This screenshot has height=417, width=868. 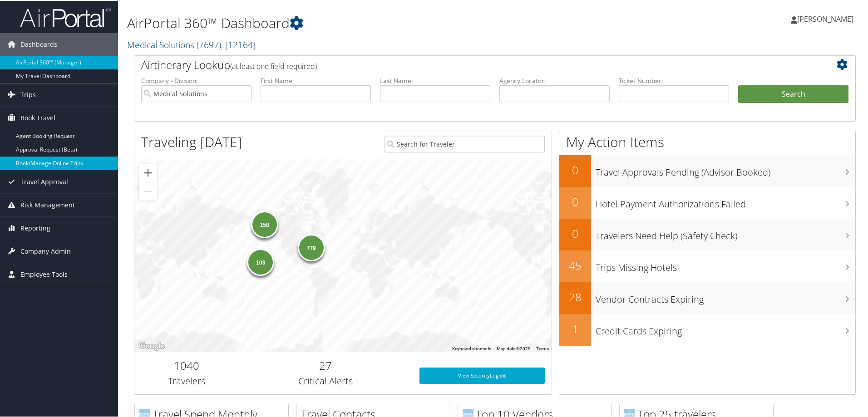 I want to click on span: Travel Approval, so click(x=44, y=181).